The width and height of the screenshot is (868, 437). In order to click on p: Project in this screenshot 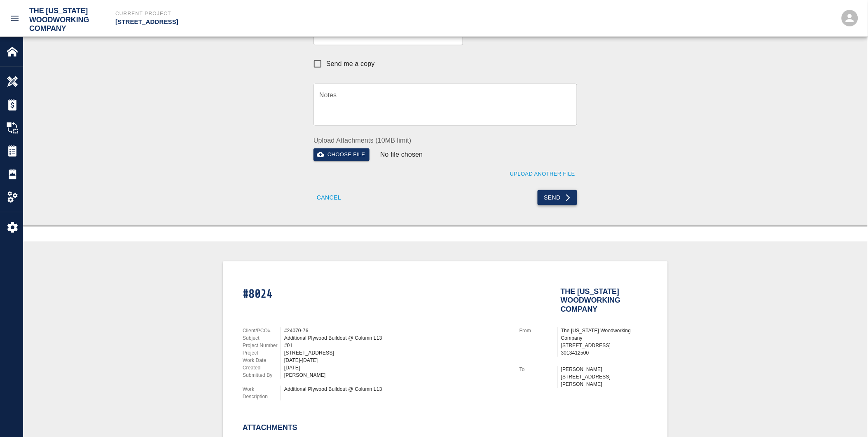, I will do `click(261, 353)`.